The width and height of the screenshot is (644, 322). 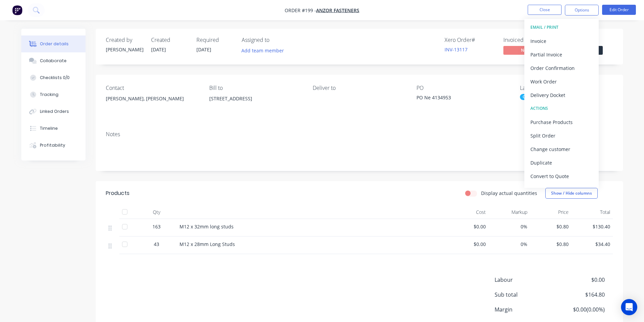 What do you see at coordinates (53, 111) in the screenshot?
I see `button: Linked Orders` at bounding box center [53, 111].